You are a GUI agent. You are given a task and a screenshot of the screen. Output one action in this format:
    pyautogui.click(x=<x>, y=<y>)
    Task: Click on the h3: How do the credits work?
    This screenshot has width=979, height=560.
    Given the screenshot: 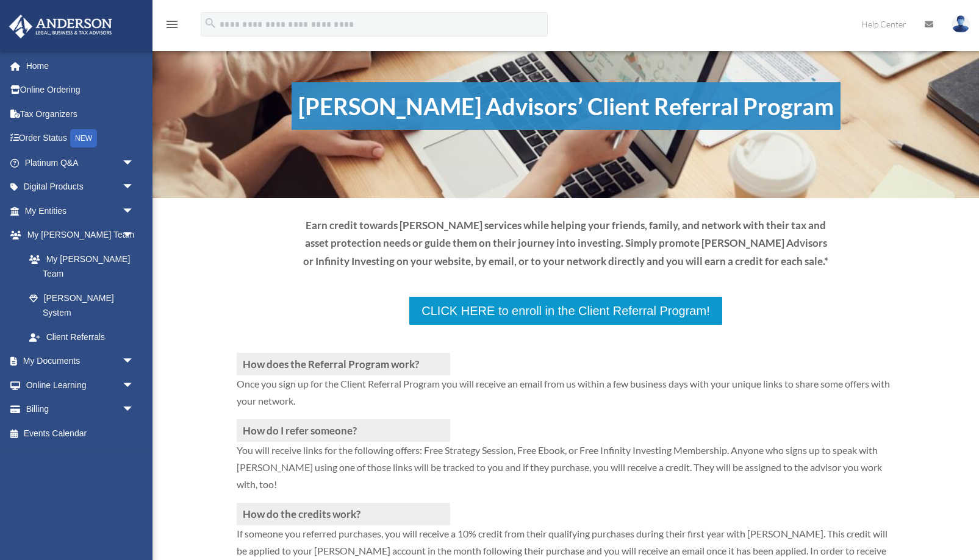 What is the action you would take?
    pyautogui.click(x=343, y=514)
    